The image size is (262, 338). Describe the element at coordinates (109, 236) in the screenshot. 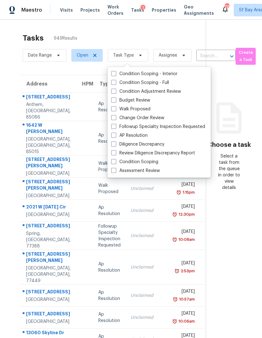

I see `div: Followup Specialty Inspection Requested` at that location.